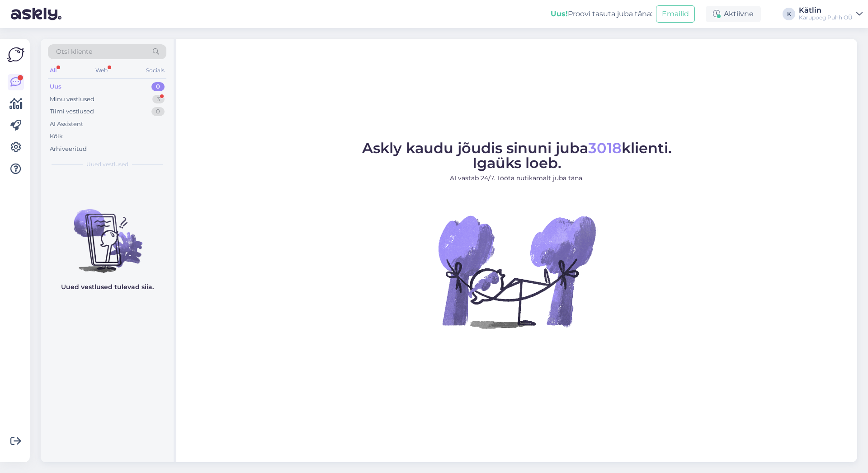 The height and width of the screenshot is (473, 868). Describe the element at coordinates (825, 17) in the screenshot. I see `div: Karupoeg Puhh OÜ` at that location.